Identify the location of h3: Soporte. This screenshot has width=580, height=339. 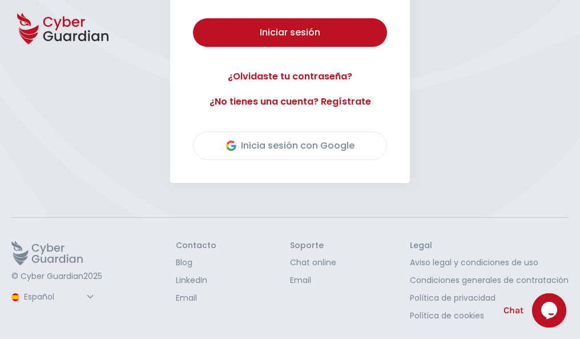
(313, 246).